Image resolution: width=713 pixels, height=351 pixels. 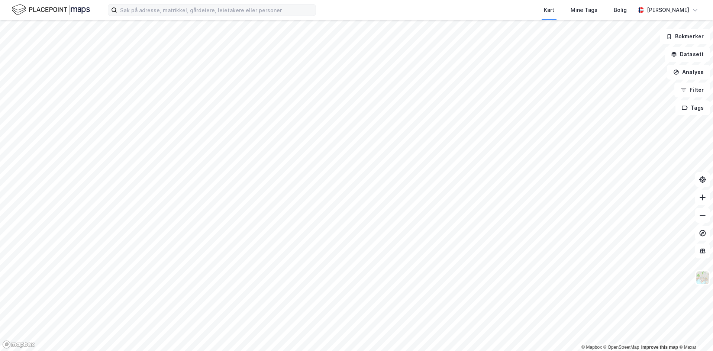 I want to click on button: Filter, so click(x=693, y=90).